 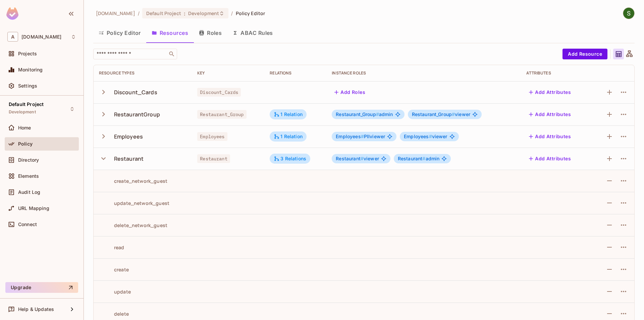 What do you see at coordinates (295, 73) in the screenshot?
I see `div: Relations` at bounding box center [295, 73].